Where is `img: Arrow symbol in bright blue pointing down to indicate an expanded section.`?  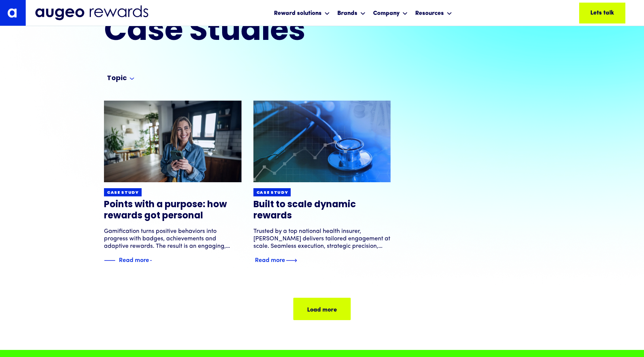
img: Arrow symbol in bright blue pointing down to indicate an expanded section. is located at coordinates (132, 79).